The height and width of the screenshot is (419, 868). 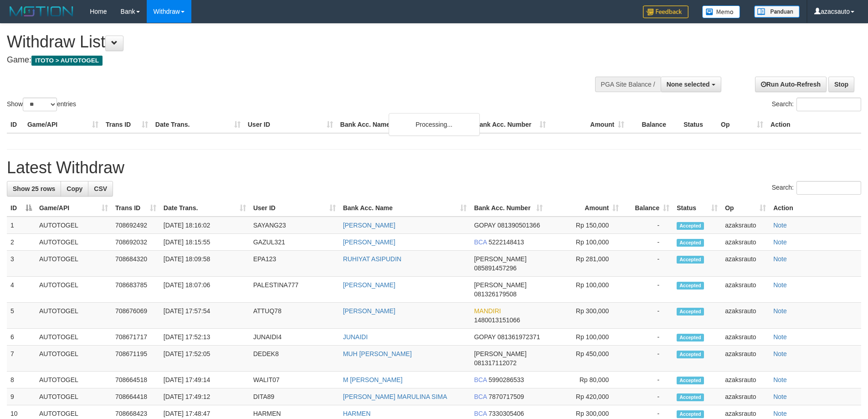 What do you see at coordinates (495, 294) in the screenshot?
I see `span: Copy 081326179508 to clipboard` at bounding box center [495, 294].